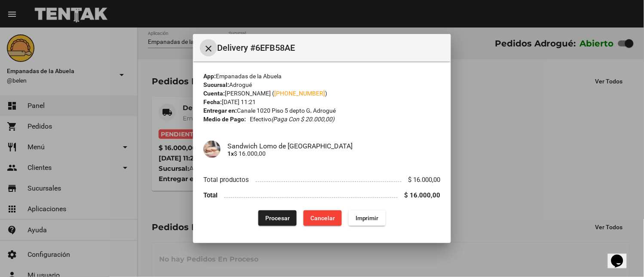  What do you see at coordinates (322, 179) in the screenshot?
I see `li: Total productos $ 16.000,00` at bounding box center [322, 179].